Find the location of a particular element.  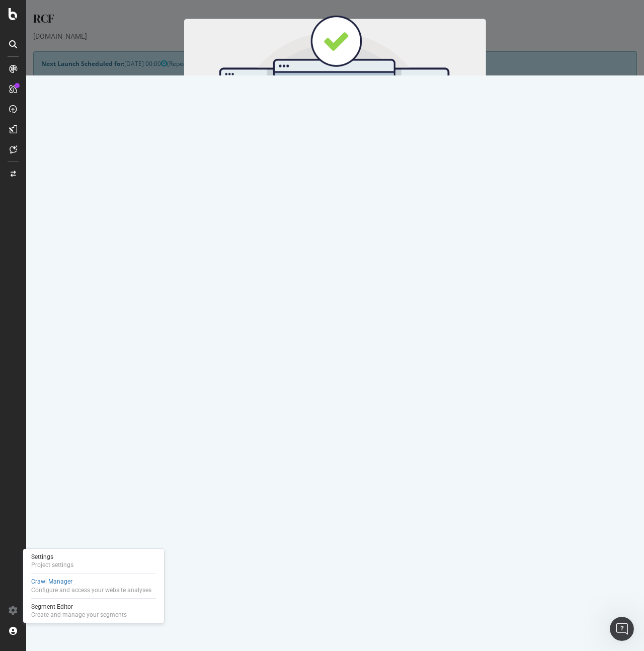

div: Configure and access your website analyses is located at coordinates (91, 590).